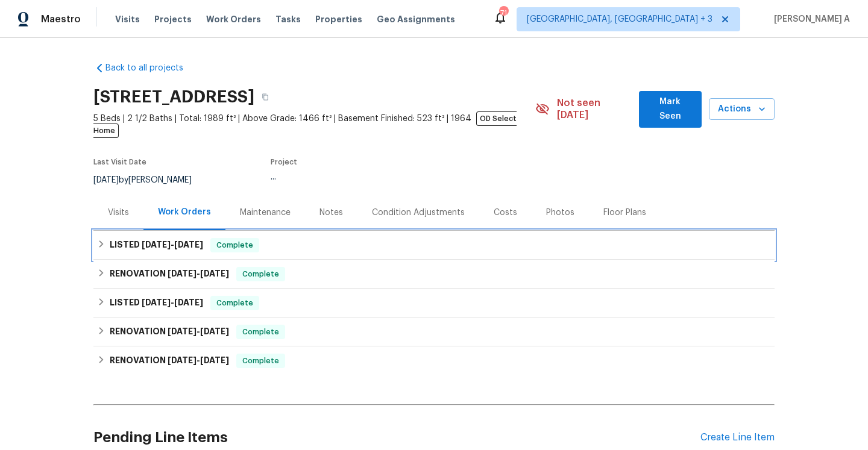 The width and height of the screenshot is (868, 450). Describe the element at coordinates (670, 109) in the screenshot. I see `span: Mark Seen` at that location.